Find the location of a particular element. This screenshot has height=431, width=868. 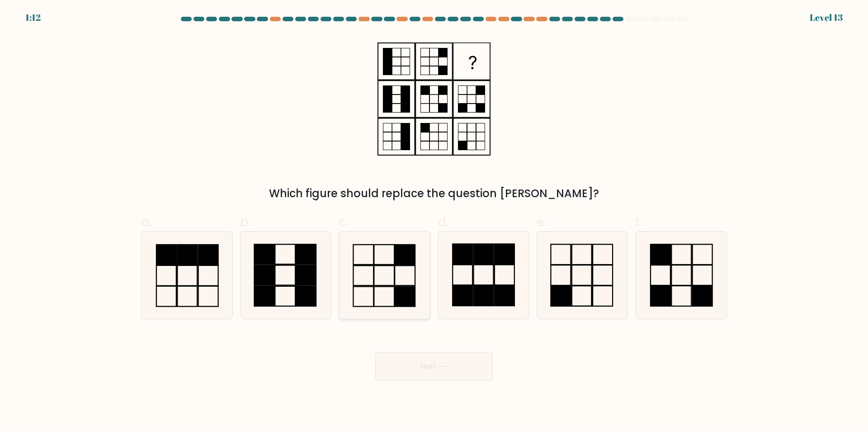

span: e. is located at coordinates (542, 221).